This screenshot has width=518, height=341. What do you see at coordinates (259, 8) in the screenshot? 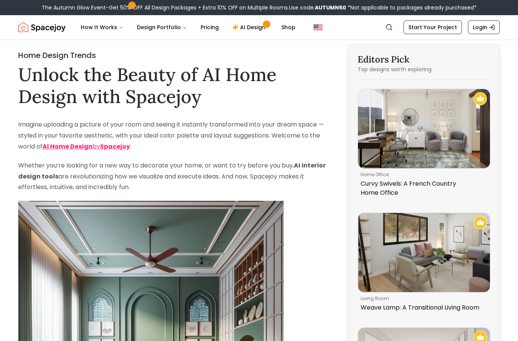
I see `div: The Autumn Glow Event-Get 50% OFF All Design Packages + Extra 10% OFF on Multiple Rooms.` at bounding box center [259, 8].